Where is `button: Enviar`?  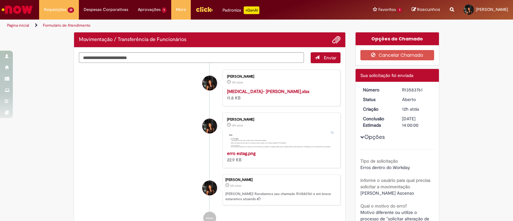
button: Enviar is located at coordinates (325, 58).